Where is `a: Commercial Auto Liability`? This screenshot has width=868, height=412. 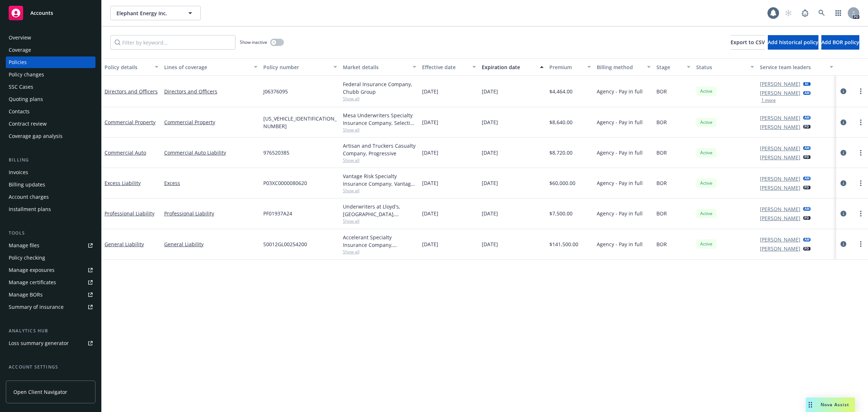
a: Commercial Auto Liability is located at coordinates (211, 152).